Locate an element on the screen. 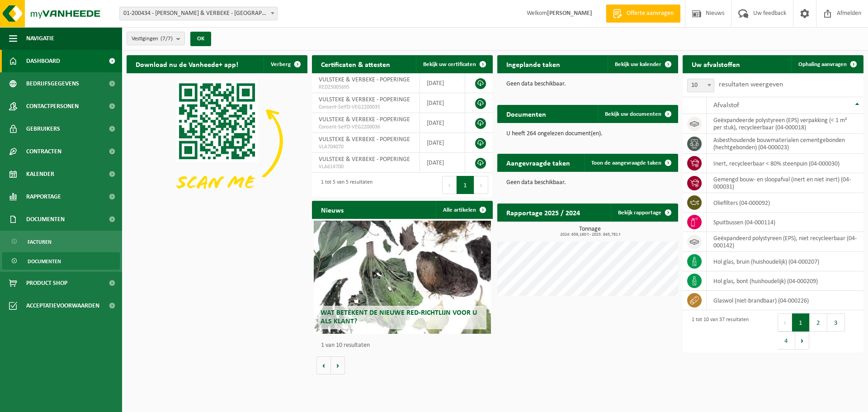  button: 4 is located at coordinates (786, 341).